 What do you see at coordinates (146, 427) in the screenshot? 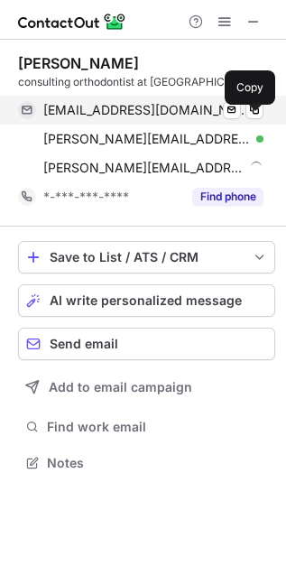
I see `button: Find work email` at bounding box center [146, 427].